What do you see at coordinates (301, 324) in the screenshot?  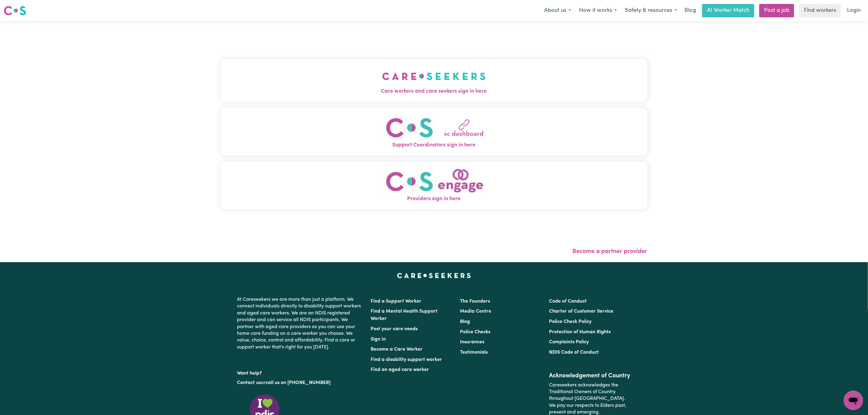 I see `p: At Careseekers we are more than just a platform. We connect individuals directly to disability su...` at bounding box center [301, 324].